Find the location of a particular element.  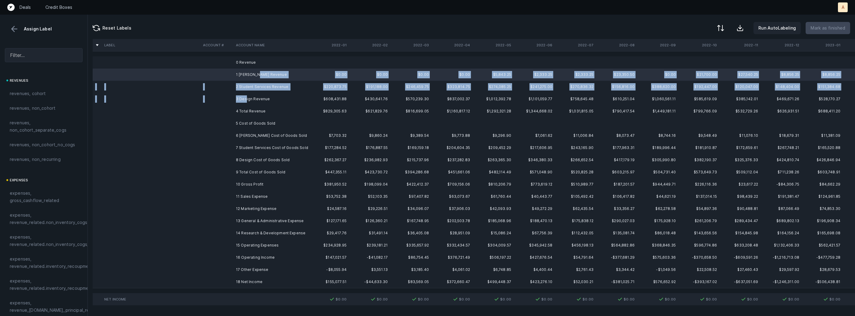

td: $234,928.95 is located at coordinates (328, 245).